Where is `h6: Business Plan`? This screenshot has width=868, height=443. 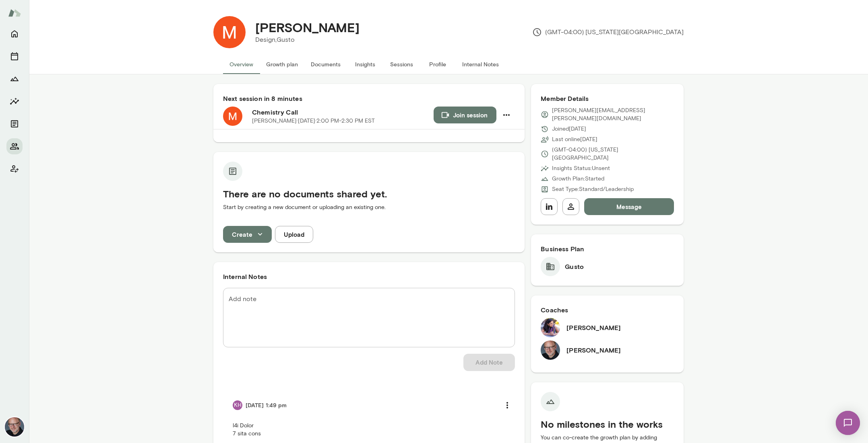
h6: Business Plan is located at coordinates (607, 249).